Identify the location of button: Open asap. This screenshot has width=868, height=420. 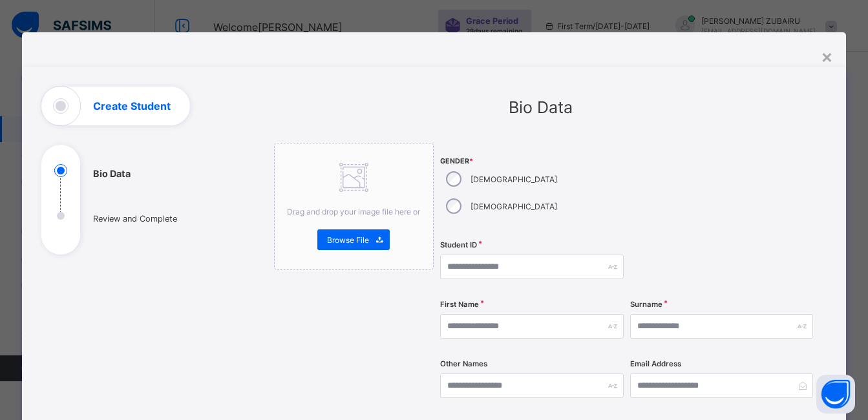
(836, 394).